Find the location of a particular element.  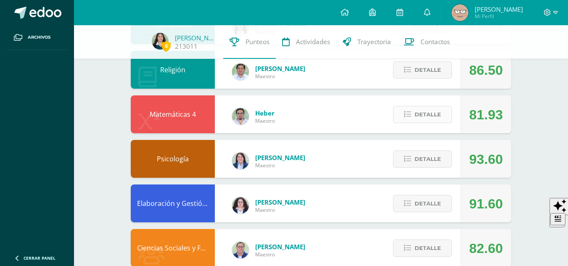

div: Religión is located at coordinates (173, 70).